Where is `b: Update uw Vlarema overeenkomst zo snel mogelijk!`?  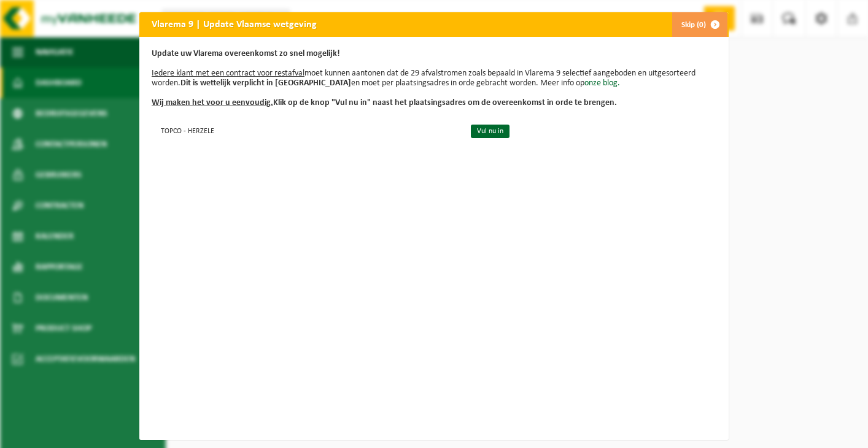 b: Update uw Vlarema overeenkomst zo snel mogelijk! is located at coordinates (246, 53).